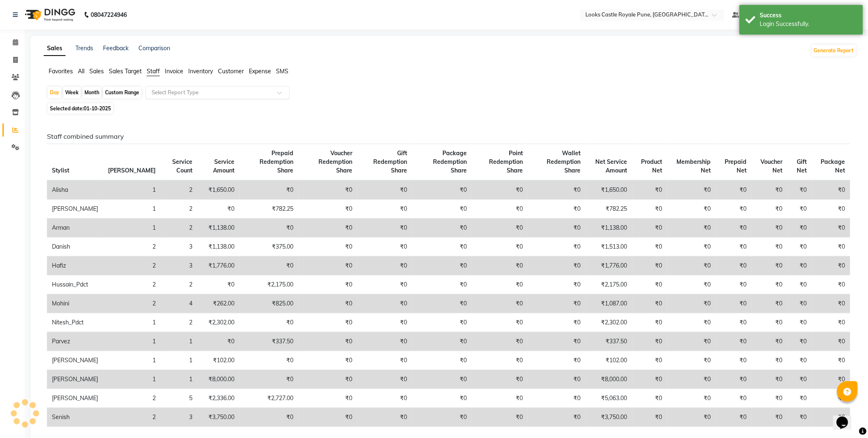 The image size is (868, 438). I want to click on td: ₹1,138.00, so click(219, 228).